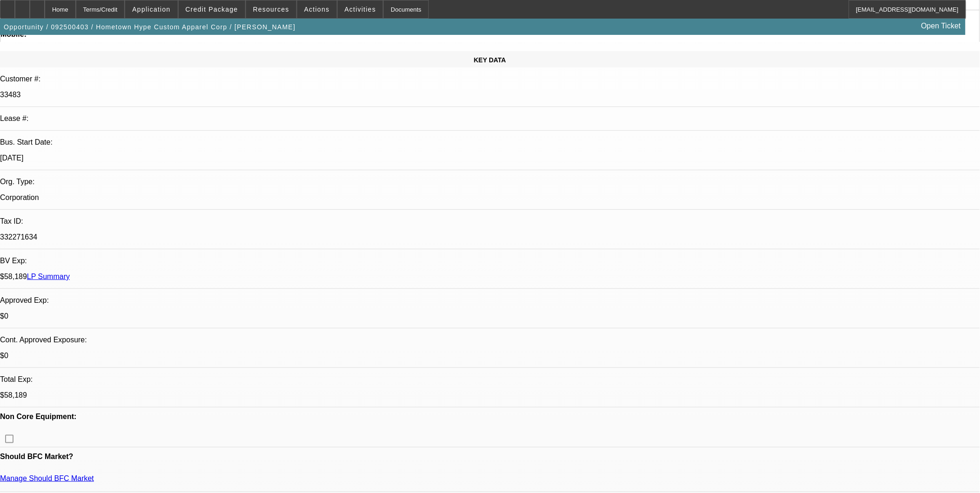 The height and width of the screenshot is (493, 980). Describe the element at coordinates (271, 10) in the screenshot. I see `span: Resources` at that location.